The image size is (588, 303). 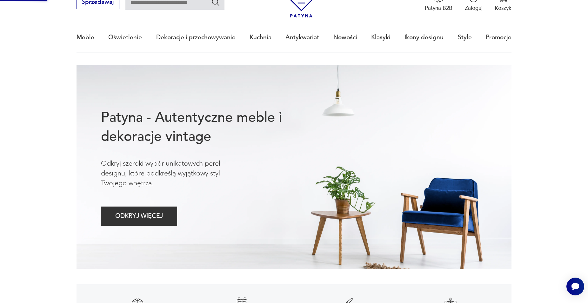 What do you see at coordinates (302, 37) in the screenshot?
I see `a: Antykwariat` at bounding box center [302, 37].